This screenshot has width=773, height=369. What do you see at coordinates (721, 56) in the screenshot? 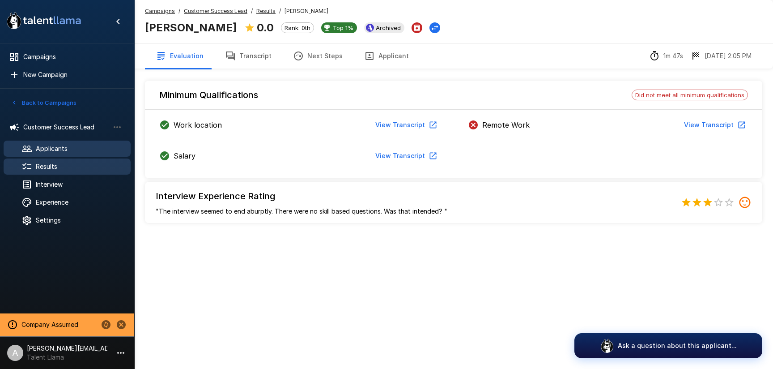
I see `div: The date and time when the interview was completed` at bounding box center [721, 56].